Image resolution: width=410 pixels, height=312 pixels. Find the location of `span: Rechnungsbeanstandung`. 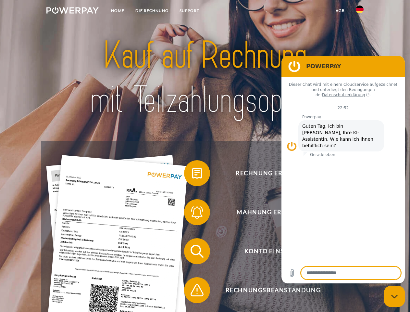

span: Rechnungsbeanstandung is located at coordinates (273, 290).